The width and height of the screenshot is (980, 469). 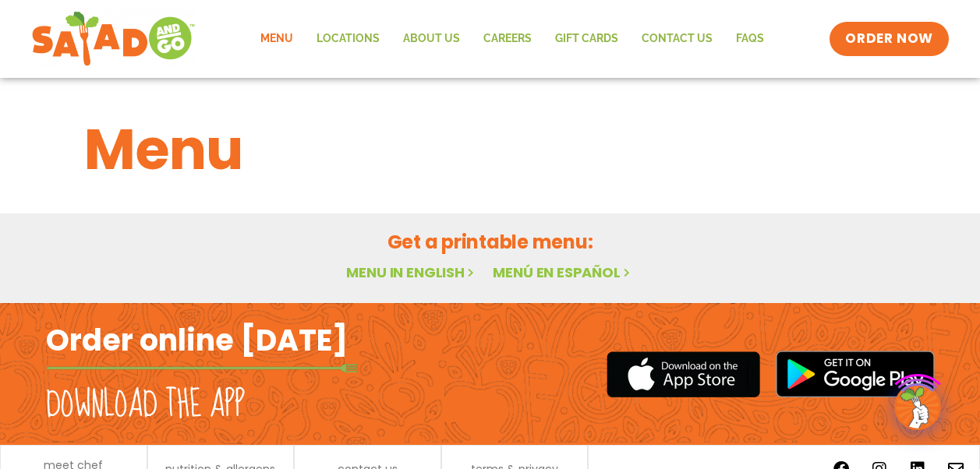 I want to click on a: Locations, so click(x=348, y=39).